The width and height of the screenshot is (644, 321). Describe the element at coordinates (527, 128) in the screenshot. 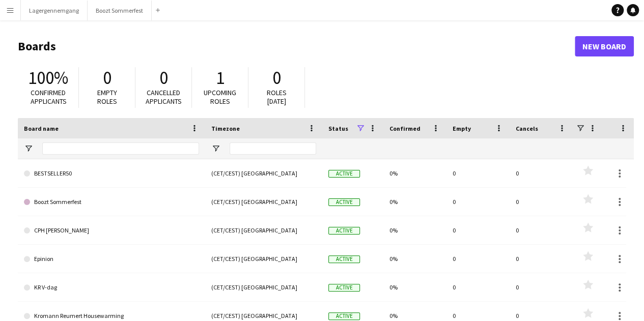

I see `span: Cancels` at that location.